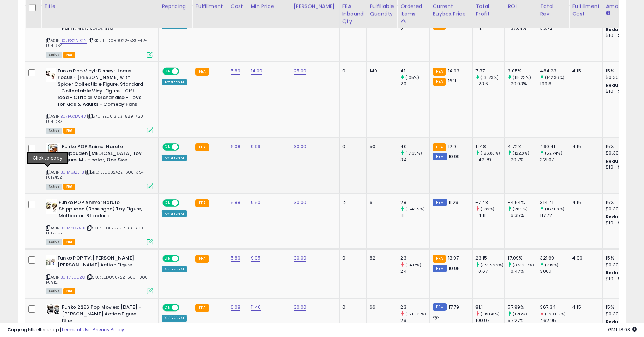 The image size is (644, 337). Describe the element at coordinates (608, 13) in the screenshot. I see `small: Amazon Fees.` at that location.